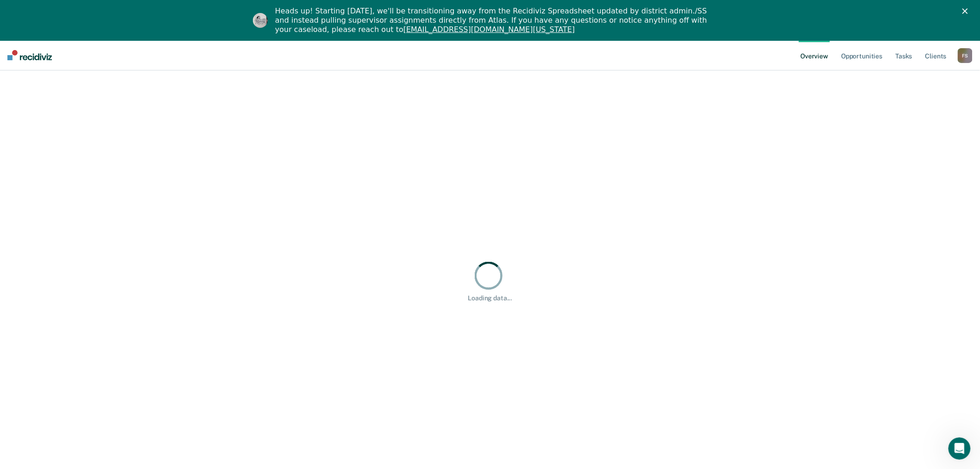 The image size is (980, 469). Describe the element at coordinates (261, 20) in the screenshot. I see `img: Profile image for Kim` at that location.